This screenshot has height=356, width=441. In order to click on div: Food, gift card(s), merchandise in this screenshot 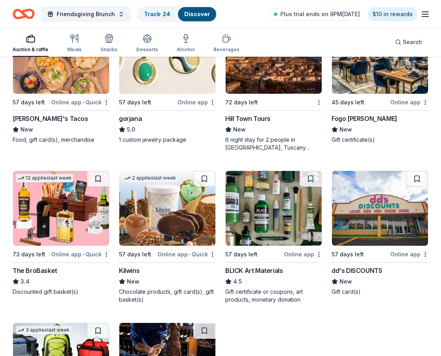, I will do `click(61, 140)`.